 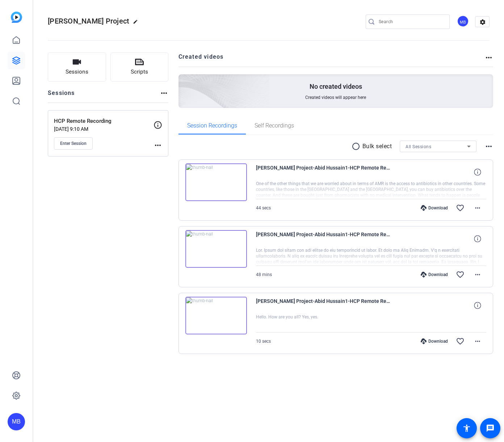 What do you see at coordinates (77, 67) in the screenshot?
I see `button: Sessions` at bounding box center [77, 67].